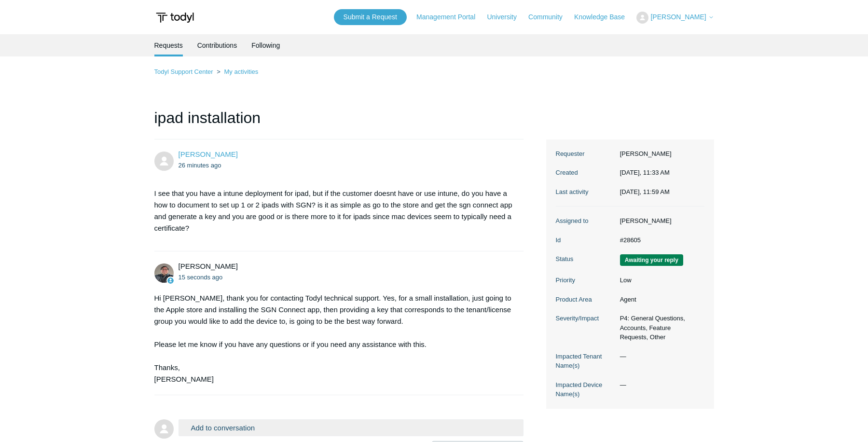  What do you see at coordinates (585, 154) in the screenshot?
I see `dt: Requester` at bounding box center [585, 154].